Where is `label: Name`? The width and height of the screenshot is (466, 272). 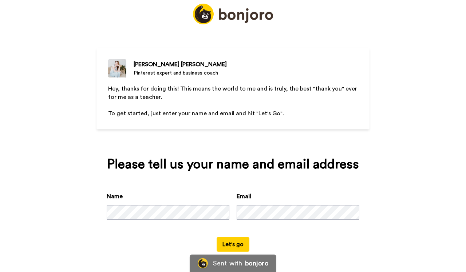 label: Name is located at coordinates (115, 197).